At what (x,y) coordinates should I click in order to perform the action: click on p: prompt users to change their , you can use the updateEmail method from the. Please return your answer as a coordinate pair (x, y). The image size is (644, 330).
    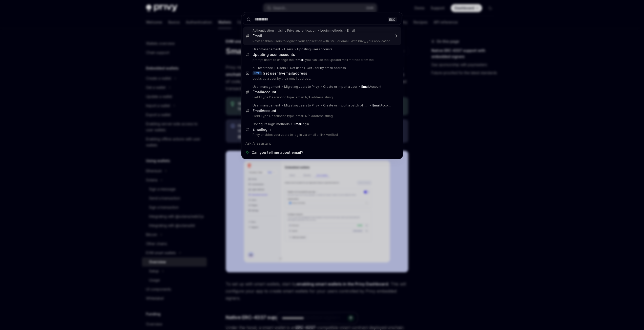
    Looking at the image, I should click on (322, 60).